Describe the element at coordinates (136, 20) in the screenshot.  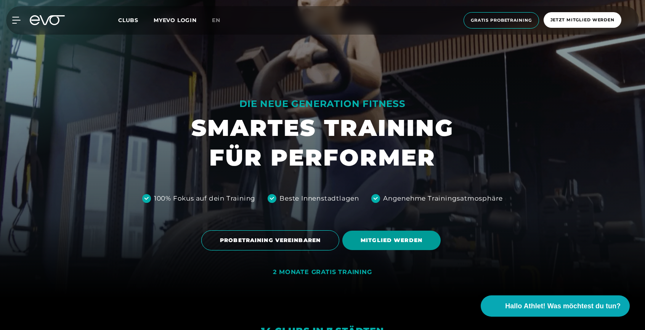
I see `a: Clubs` at that location.